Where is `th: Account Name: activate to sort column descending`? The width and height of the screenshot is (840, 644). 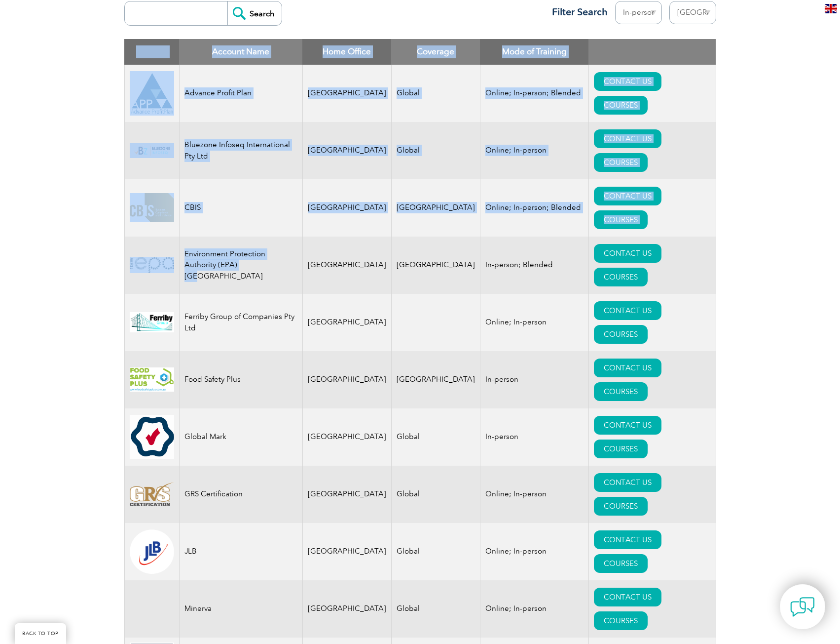 th: Account Name: activate to sort column descending is located at coordinates (241, 52).